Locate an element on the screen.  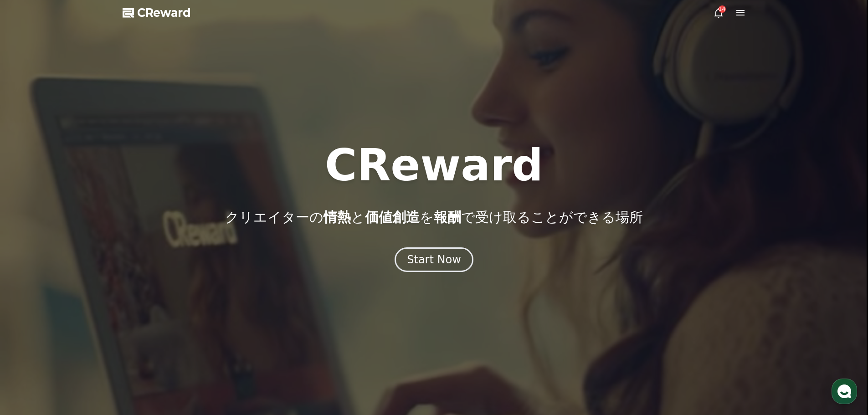
h1: CReward is located at coordinates (434, 165).